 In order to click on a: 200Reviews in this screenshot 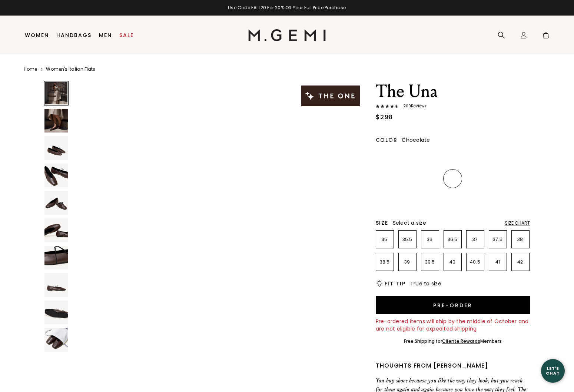, I will do `click(453, 107)`.